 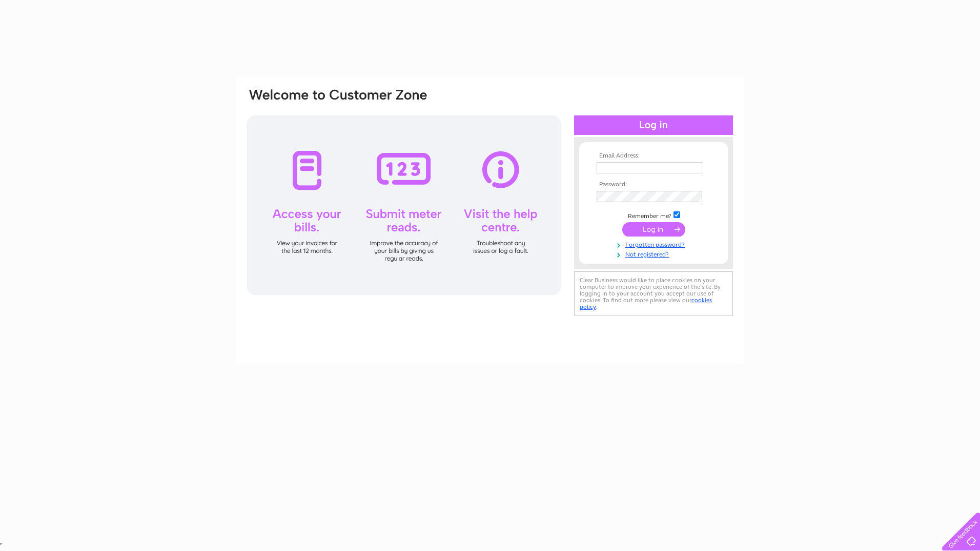 I want to click on a: cookies policy, so click(x=646, y=303).